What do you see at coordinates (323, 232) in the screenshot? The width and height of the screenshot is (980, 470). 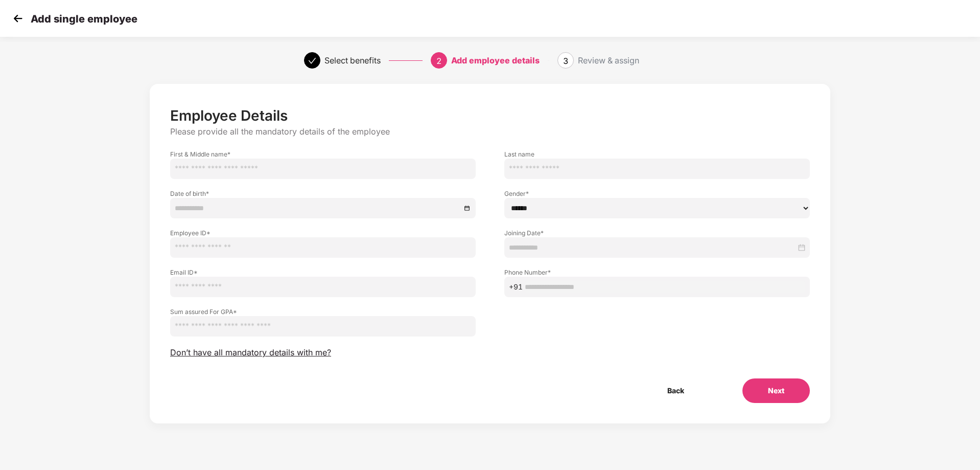 I see `label: Employee ID` at bounding box center [323, 232].